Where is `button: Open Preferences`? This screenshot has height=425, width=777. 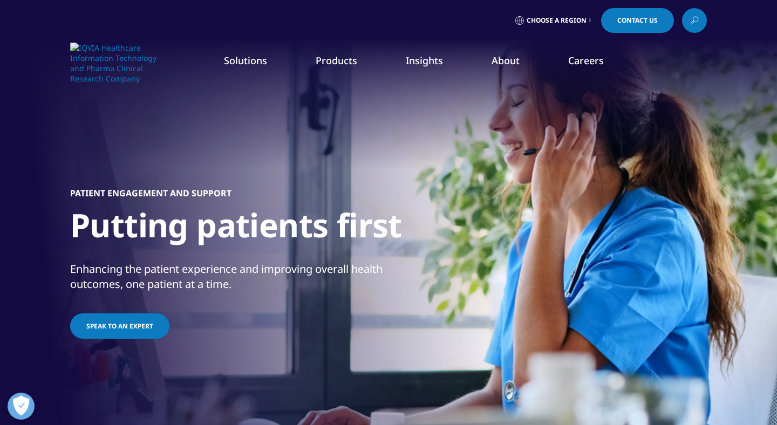 button: Open Preferences is located at coordinates (21, 406).